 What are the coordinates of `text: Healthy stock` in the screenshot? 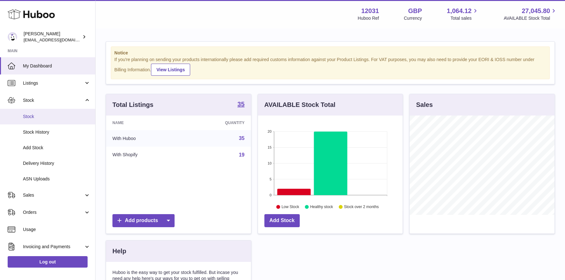 It's located at (321, 207).